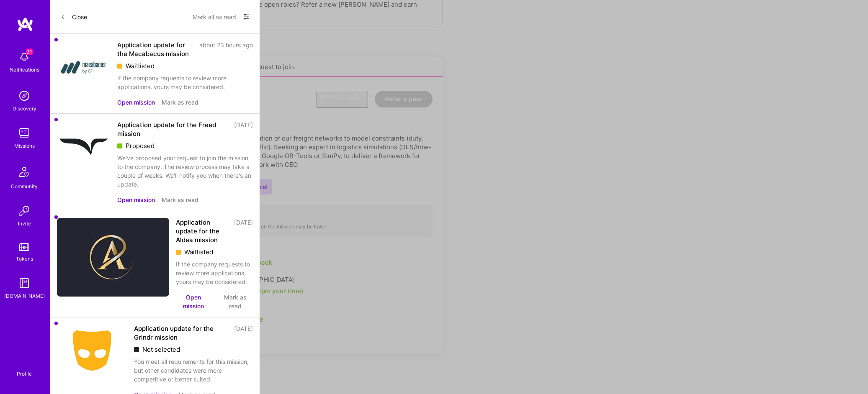 The width and height of the screenshot is (868, 394). I want to click on div: Community, so click(24, 186).